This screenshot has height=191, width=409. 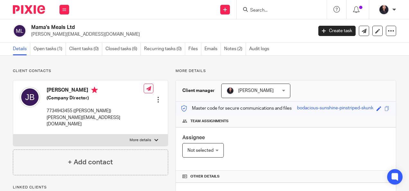 I want to click on p: Linked clients, so click(x=90, y=187).